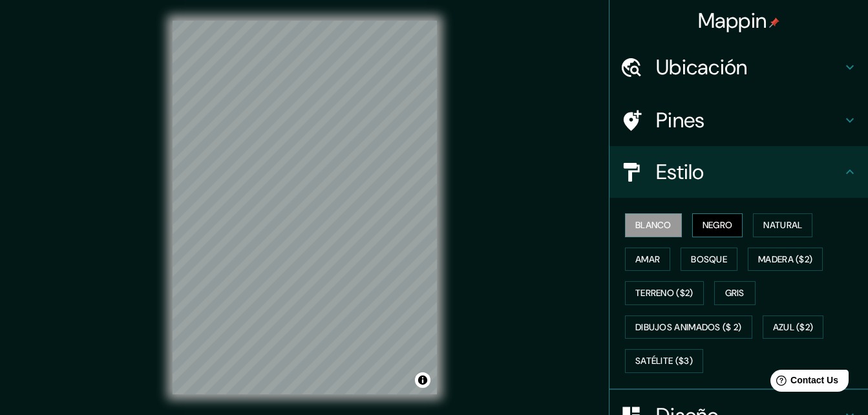 The image size is (868, 415). What do you see at coordinates (718, 225) in the screenshot?
I see `font: Negro` at bounding box center [718, 225].